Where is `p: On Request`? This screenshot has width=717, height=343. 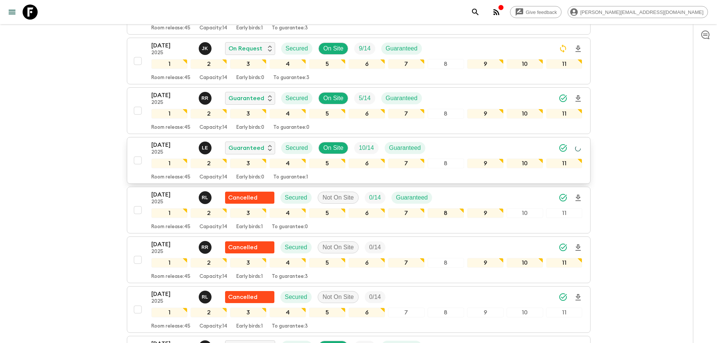 p: On Request is located at coordinates (245, 49).